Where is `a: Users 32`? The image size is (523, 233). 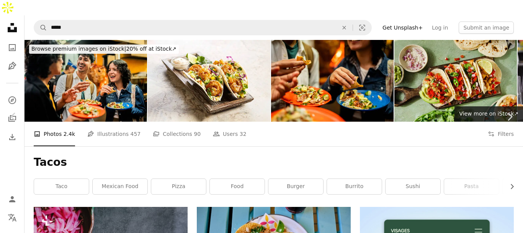 a: Users 32 is located at coordinates (230, 134).